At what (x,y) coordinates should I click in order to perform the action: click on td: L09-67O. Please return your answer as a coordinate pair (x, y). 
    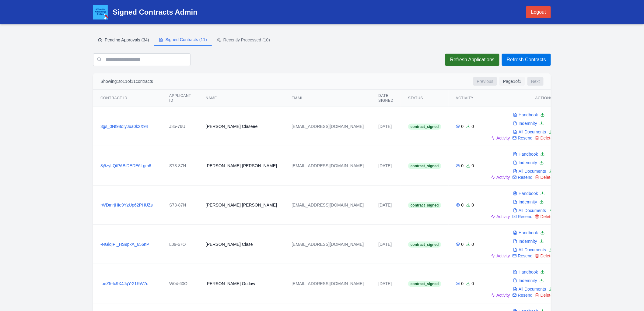
    Looking at the image, I should click on (180, 244).